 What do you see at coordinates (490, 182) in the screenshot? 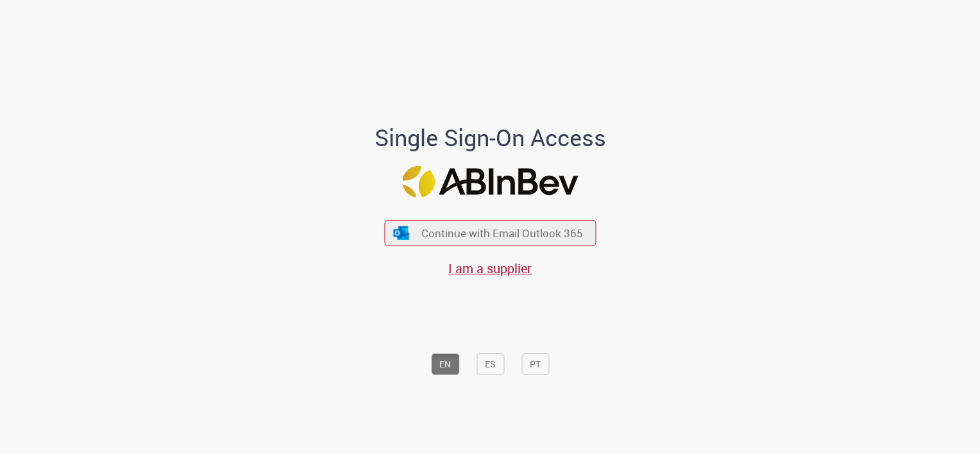
I see `img: Logo ABInBev` at bounding box center [490, 182].